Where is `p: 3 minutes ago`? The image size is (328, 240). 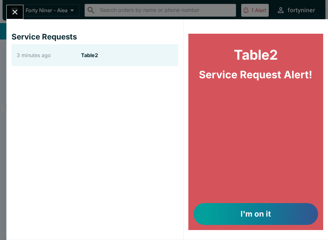
p: 3 minutes ago is located at coordinates (42, 55).